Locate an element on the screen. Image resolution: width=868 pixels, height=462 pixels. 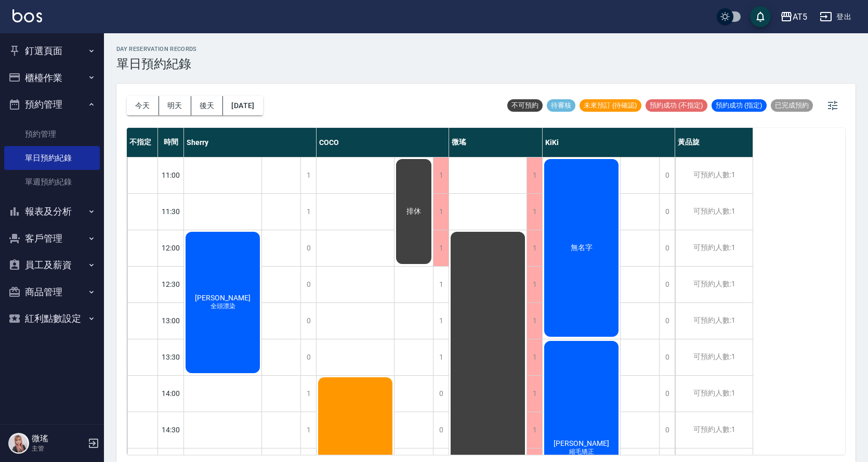
h5: 微瑤 is located at coordinates (59, 438).